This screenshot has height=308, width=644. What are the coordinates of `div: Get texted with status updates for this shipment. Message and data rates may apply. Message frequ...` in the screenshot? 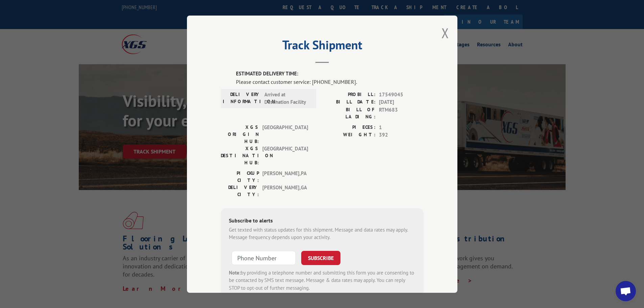 It's located at (322, 233).